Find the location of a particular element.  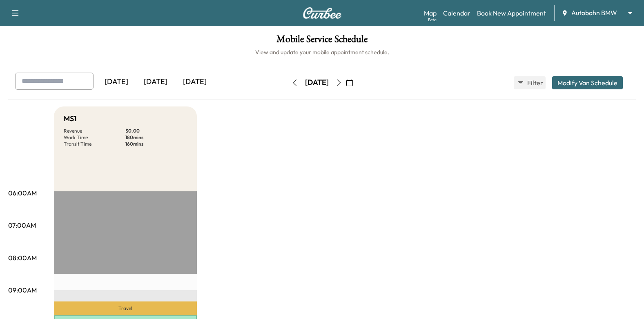

p: Revenue is located at coordinates (94, 130).